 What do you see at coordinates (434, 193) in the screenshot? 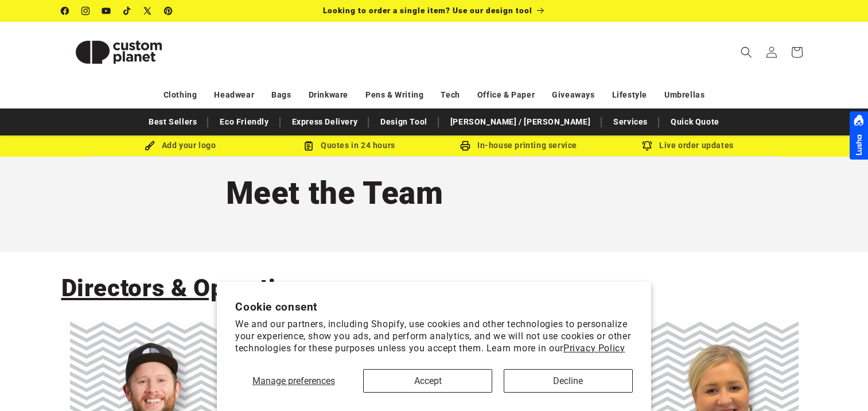
I see `h1: Meet the Team` at bounding box center [434, 193].